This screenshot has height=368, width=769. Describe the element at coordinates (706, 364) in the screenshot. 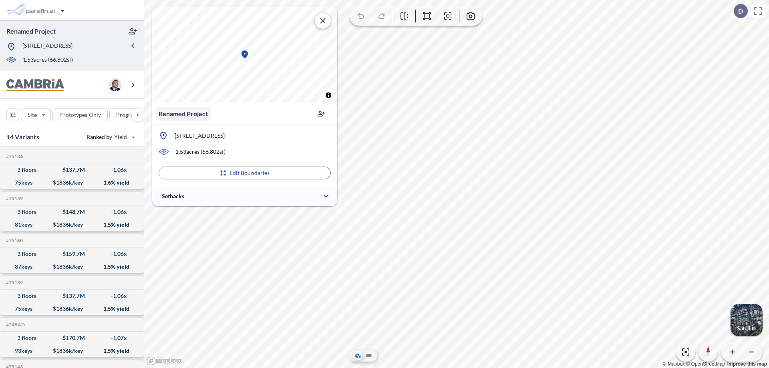

I see `a: OpenStreetMap` at that location.